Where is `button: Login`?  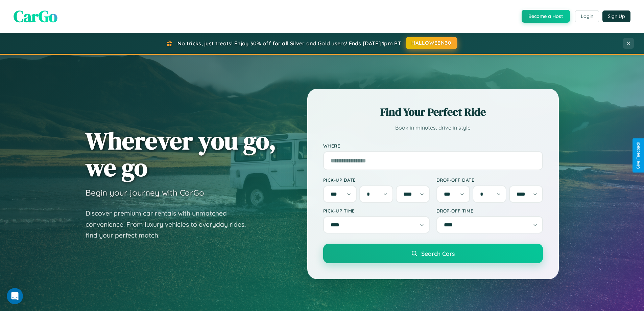 button: Login is located at coordinates (587, 16).